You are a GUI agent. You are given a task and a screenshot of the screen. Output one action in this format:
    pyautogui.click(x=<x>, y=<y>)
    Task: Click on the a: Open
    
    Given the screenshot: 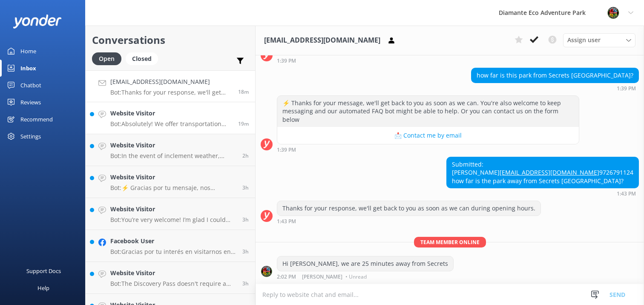 What is the action you would take?
    pyautogui.click(x=109, y=58)
    